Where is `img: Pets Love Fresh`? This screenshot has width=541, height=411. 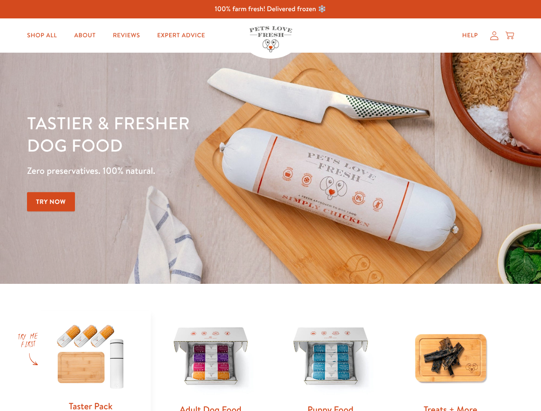
img: Pets Love Fresh is located at coordinates (271, 39).